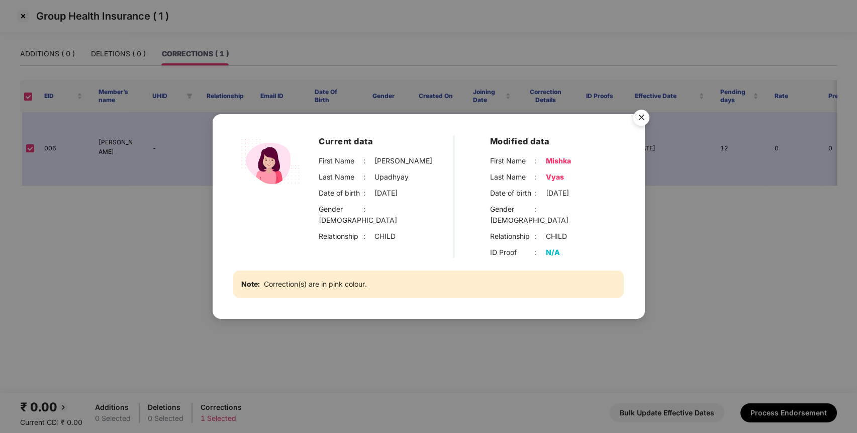 Image resolution: width=857 pixels, height=433 pixels. What do you see at coordinates (555, 177) in the screenshot?
I see `div: Vyas` at bounding box center [555, 177].